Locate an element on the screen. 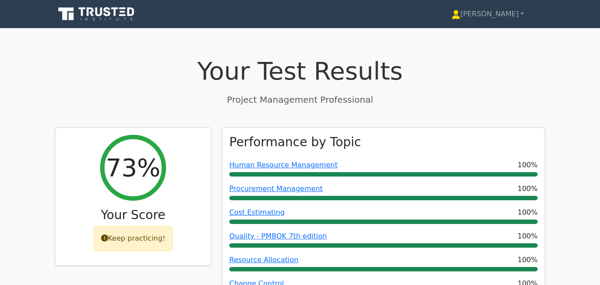 The height and width of the screenshot is (285, 600). h3: Your Score is located at coordinates (133, 215).